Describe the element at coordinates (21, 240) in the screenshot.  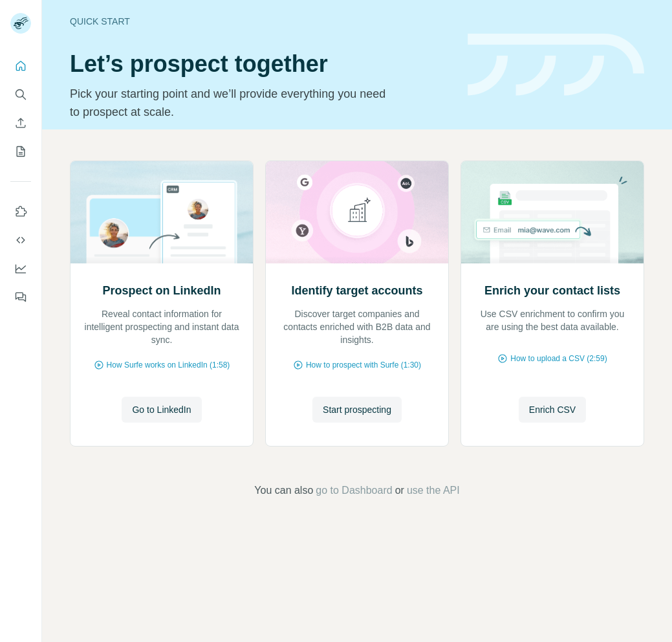
I see `button: Use Surfe API` at that location.